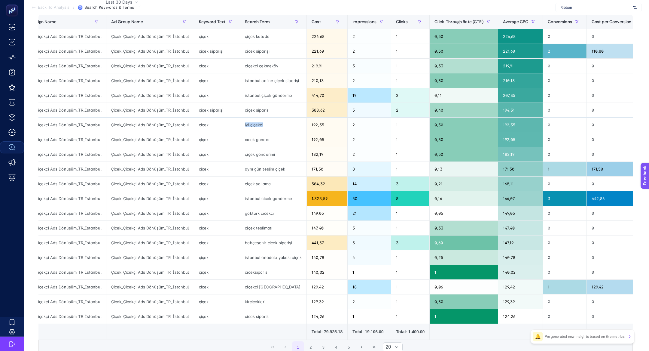 The image size is (649, 351). I want to click on div: 171,50, so click(617, 169).